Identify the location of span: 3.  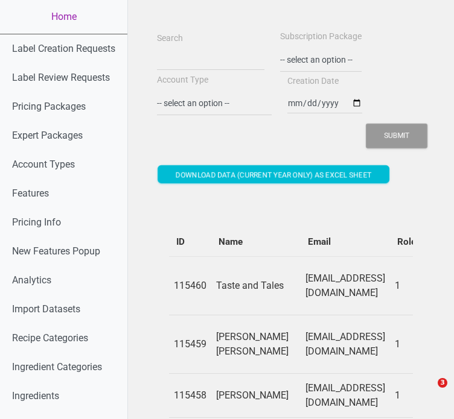
(442, 383).